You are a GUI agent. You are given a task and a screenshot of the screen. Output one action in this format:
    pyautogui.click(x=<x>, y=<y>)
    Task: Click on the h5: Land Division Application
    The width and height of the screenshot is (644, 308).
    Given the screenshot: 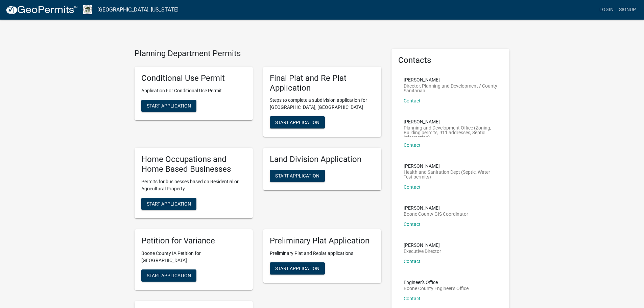 What is the action you would take?
    pyautogui.click(x=322, y=159)
    